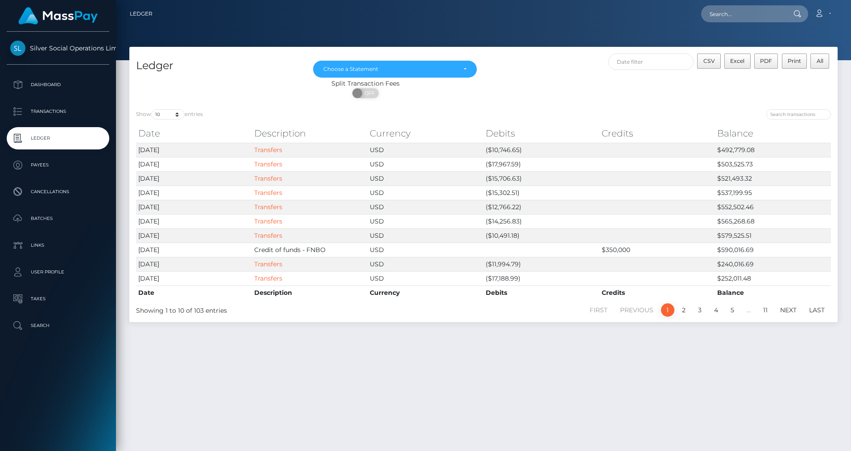  Describe the element at coordinates (709, 61) in the screenshot. I see `span: CSV` at that location.